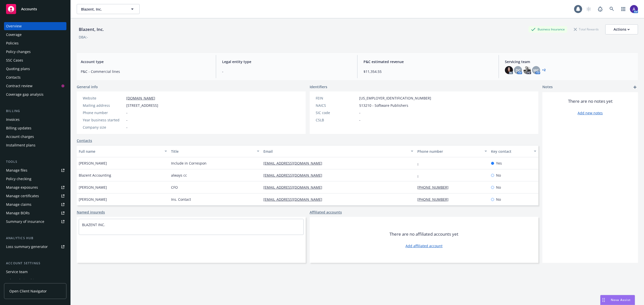  I want to click on a: Invoices, so click(35, 120).